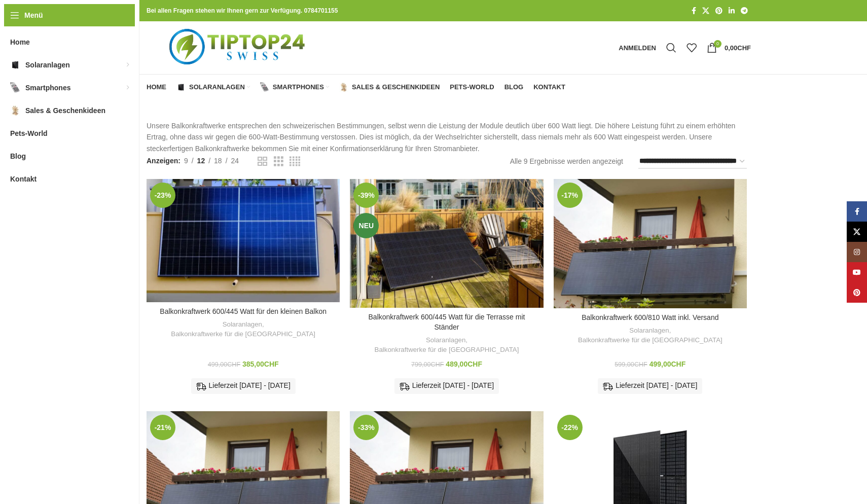 This screenshot has width=867, height=504. I want to click on bdi: 489,00, so click(464, 364).